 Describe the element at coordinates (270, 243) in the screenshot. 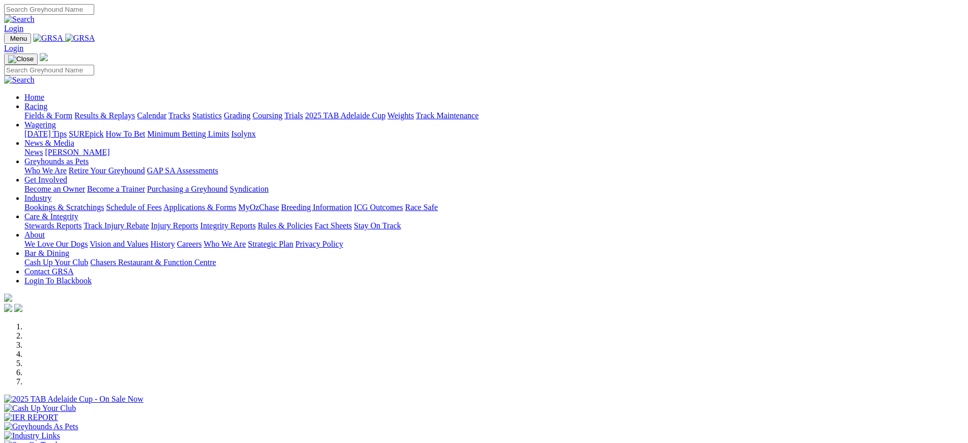

I see `a: Strategic Plan` at that location.